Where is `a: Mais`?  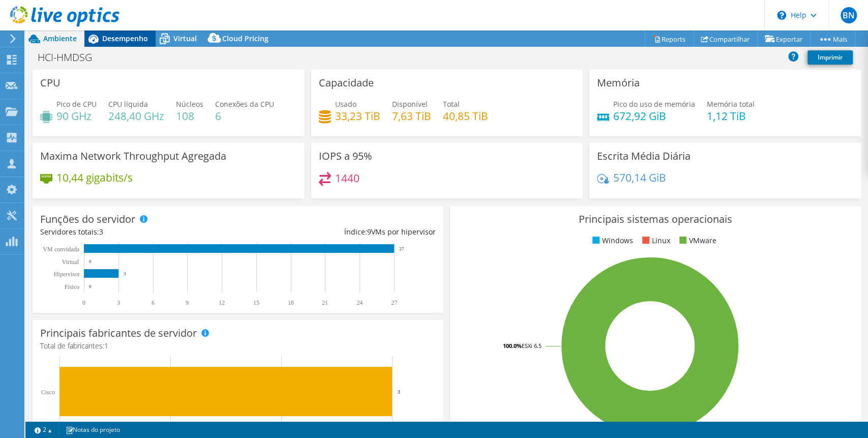
a: Mais is located at coordinates (833, 39).